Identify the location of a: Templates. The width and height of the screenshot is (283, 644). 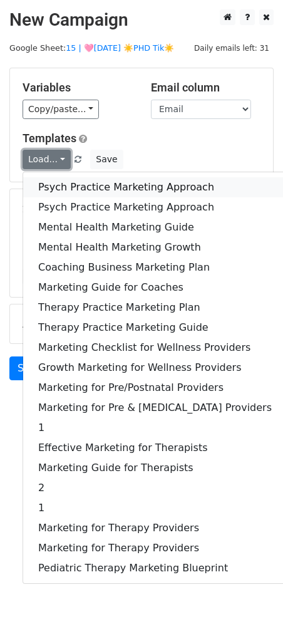
(50, 138).